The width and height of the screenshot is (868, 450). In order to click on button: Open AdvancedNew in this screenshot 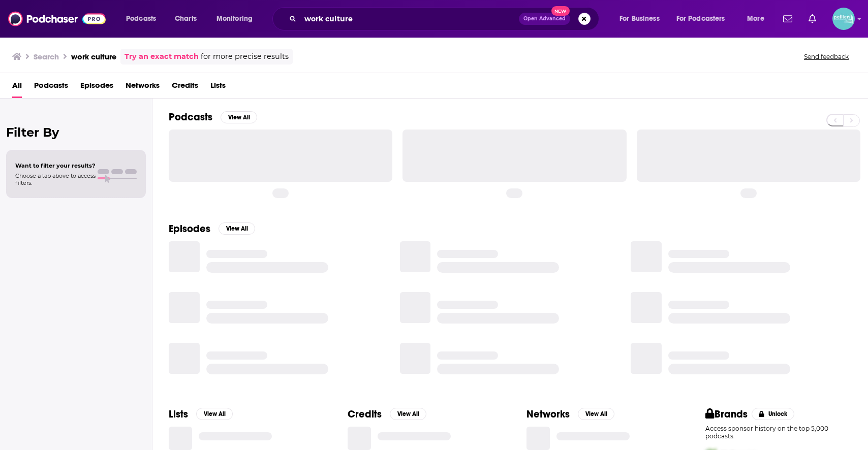, I will do `click(544, 19)`.